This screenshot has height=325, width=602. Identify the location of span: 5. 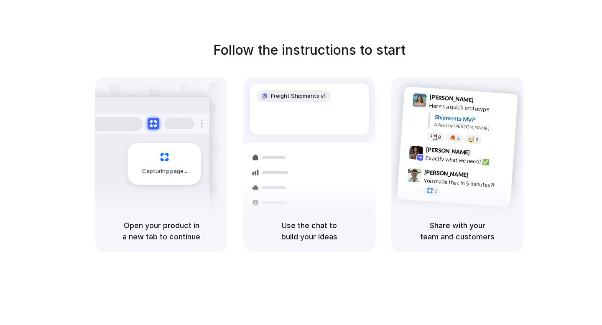
(458, 138).